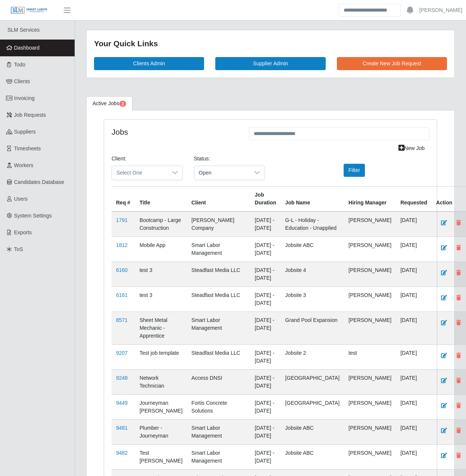 Image resolution: width=466 pixels, height=476 pixels. I want to click on a: 8571, so click(122, 320).